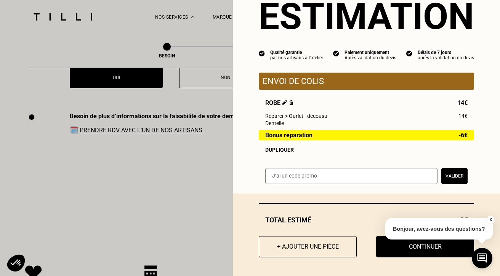 Image resolution: width=500 pixels, height=276 pixels. What do you see at coordinates (289, 135) in the screenshot?
I see `span: Bonus réparation` at bounding box center [289, 135].